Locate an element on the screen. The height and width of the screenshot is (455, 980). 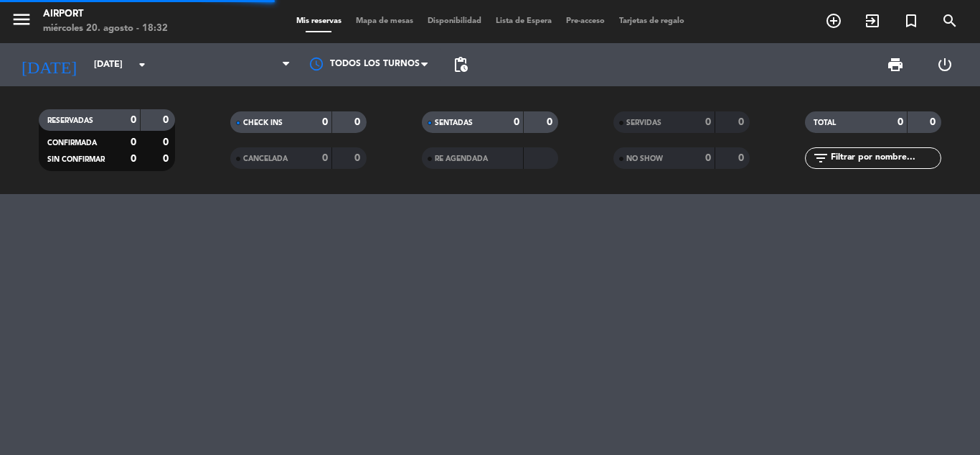
span: SENTADAS is located at coordinates (454, 123).